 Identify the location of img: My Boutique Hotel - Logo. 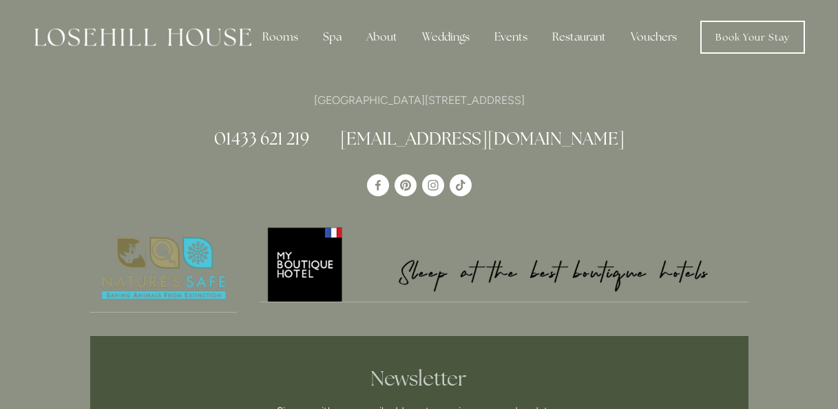
(504, 263).